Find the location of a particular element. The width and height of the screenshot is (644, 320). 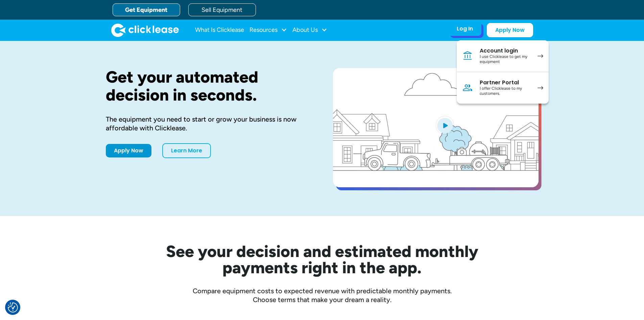

div: Log In is located at coordinates (465, 29).